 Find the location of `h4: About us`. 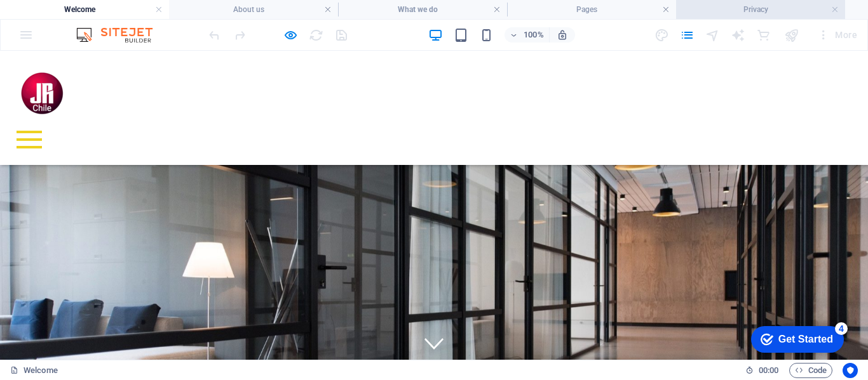

h4: About us is located at coordinates (253, 10).